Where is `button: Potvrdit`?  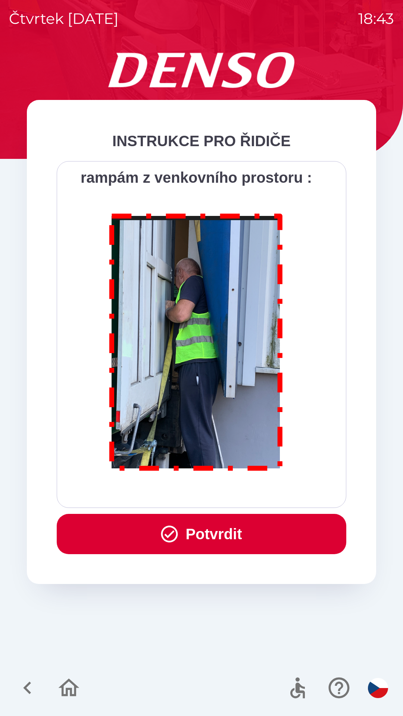
button: Potvrdit is located at coordinates (201, 534).